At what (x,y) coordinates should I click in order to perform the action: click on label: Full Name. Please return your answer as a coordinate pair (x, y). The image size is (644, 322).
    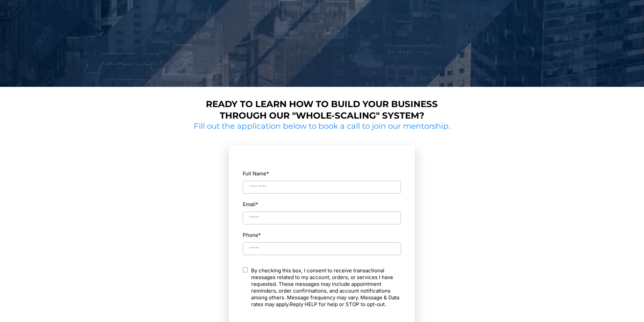
    Looking at the image, I should click on (322, 173).